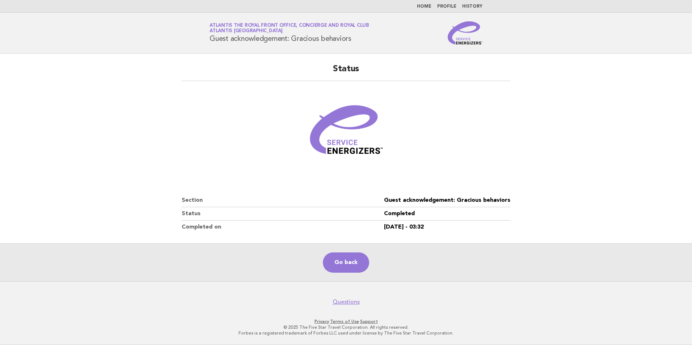 This screenshot has height=345, width=692. What do you see at coordinates (346, 263) in the screenshot?
I see `a: Go back` at bounding box center [346, 263].